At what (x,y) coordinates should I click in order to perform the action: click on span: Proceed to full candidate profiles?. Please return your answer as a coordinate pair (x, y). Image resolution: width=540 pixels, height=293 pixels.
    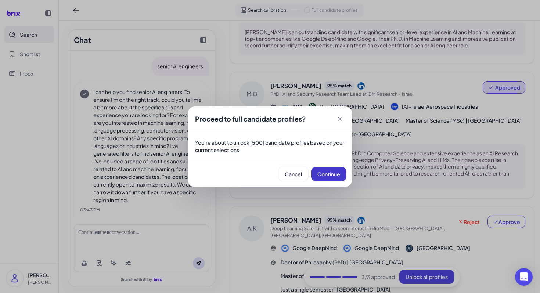
    Looking at the image, I should click on (250, 119).